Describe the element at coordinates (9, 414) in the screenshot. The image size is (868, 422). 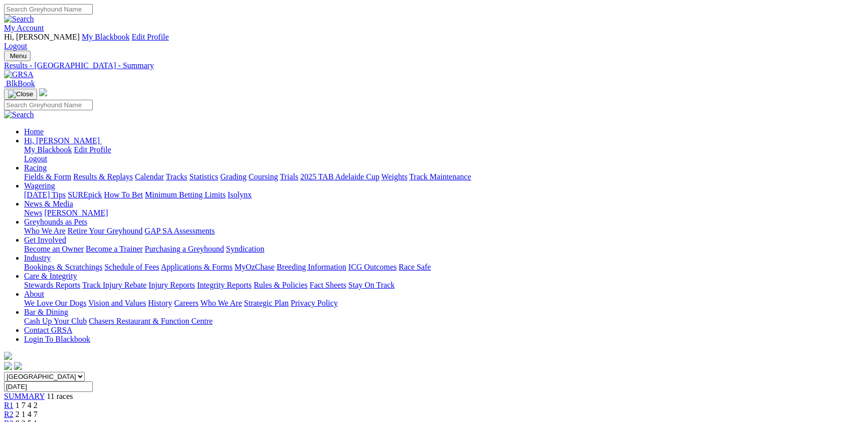
I see `a: R2` at that location.